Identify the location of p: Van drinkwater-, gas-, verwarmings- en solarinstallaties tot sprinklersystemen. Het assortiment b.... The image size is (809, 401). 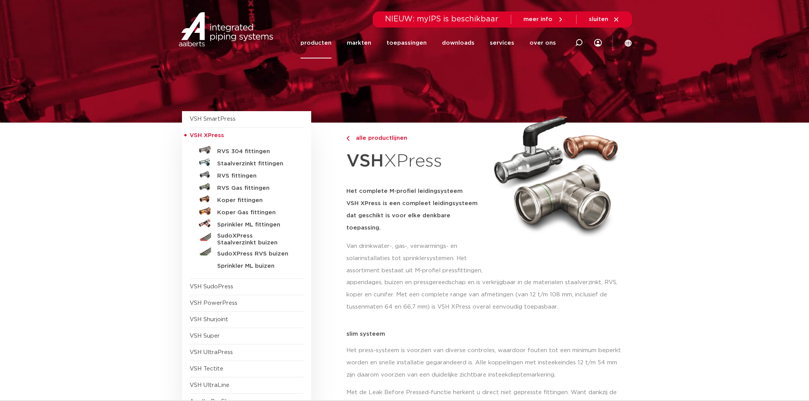
(415, 259).